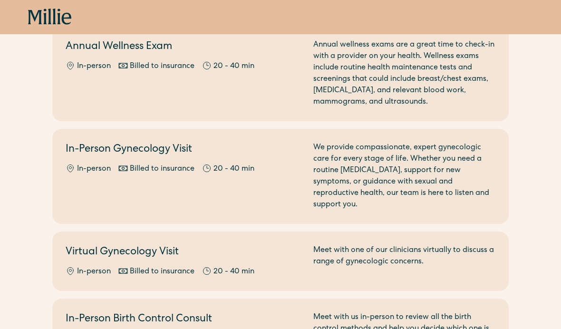 The image size is (561, 329). Describe the element at coordinates (280, 261) in the screenshot. I see `a: Virtual Gynecology VisitIn-personBilled to insurance20 - 40 minMeet with one of our clinicians vi...` at that location.